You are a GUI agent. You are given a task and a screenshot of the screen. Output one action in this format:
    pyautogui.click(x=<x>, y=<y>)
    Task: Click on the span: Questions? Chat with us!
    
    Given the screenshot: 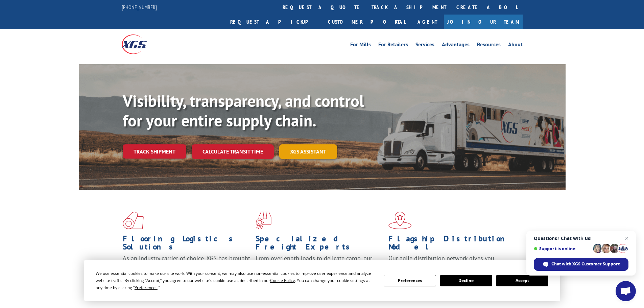 What is the action you would take?
    pyautogui.click(x=581, y=239)
    